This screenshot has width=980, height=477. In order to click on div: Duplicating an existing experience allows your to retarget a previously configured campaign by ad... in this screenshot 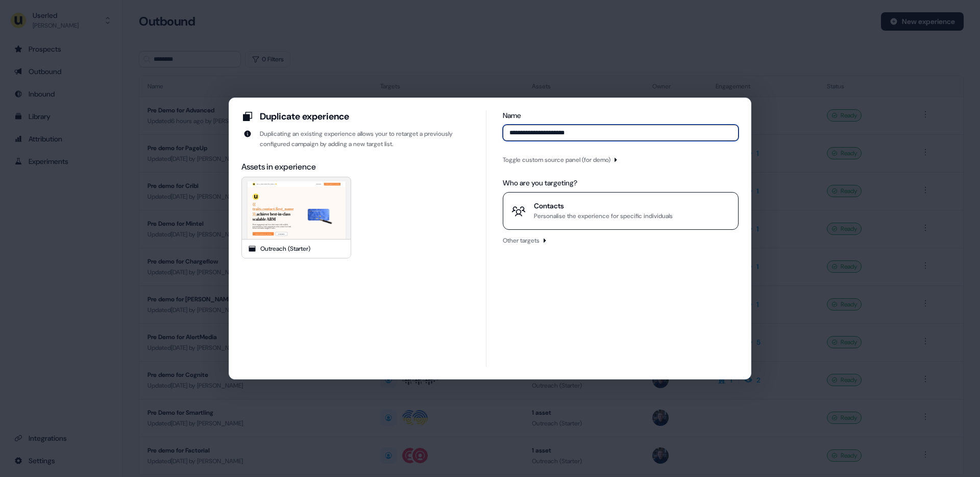, I will do `click(364, 139)`.